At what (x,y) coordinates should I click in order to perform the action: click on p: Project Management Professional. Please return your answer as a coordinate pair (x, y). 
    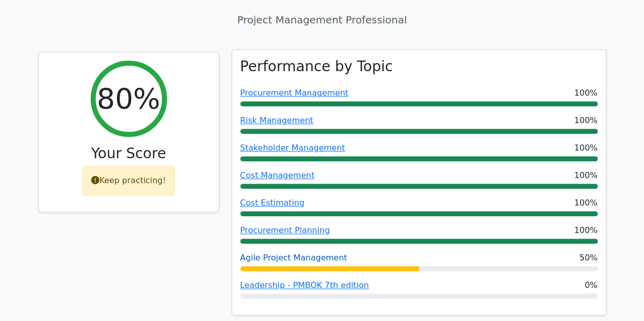
    Looking at the image, I should click on (322, 20).